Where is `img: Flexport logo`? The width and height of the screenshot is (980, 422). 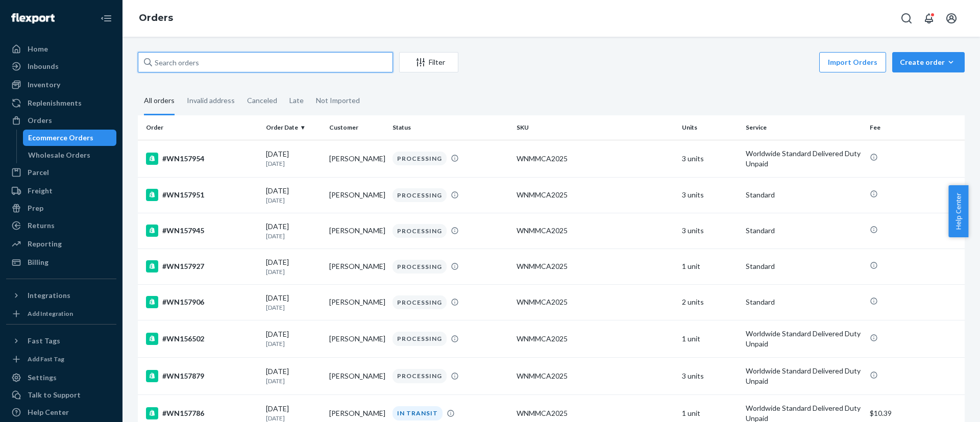
img: Flexport logo is located at coordinates (32, 18).